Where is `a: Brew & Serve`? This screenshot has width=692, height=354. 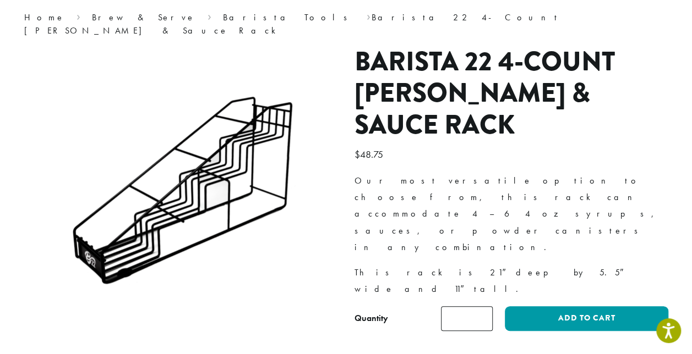 a: Brew & Serve is located at coordinates (144, 17).